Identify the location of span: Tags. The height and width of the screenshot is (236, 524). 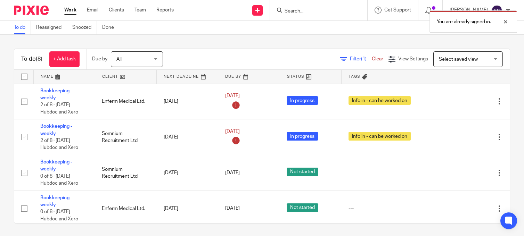
(354, 76).